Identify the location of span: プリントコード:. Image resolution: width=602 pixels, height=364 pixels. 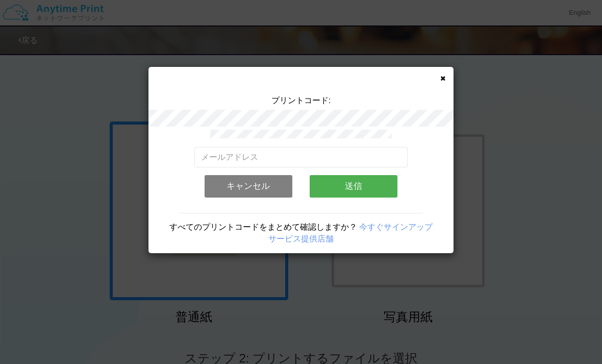
(301, 100).